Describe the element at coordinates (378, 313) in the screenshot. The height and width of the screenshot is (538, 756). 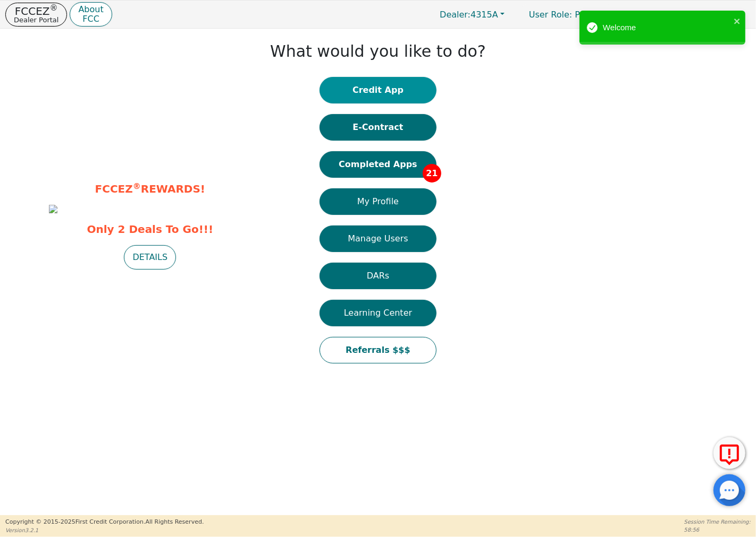
I see `button: Learning Center` at that location.